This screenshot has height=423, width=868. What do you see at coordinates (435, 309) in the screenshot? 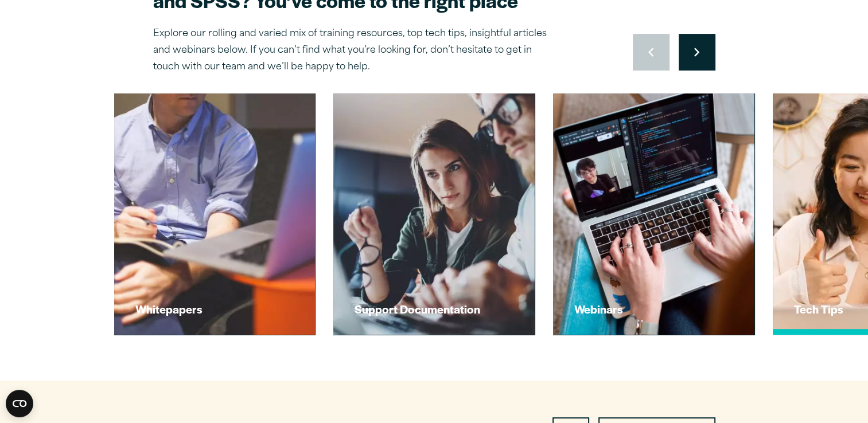
I see `h3: Support Documentation` at bounding box center [435, 309].